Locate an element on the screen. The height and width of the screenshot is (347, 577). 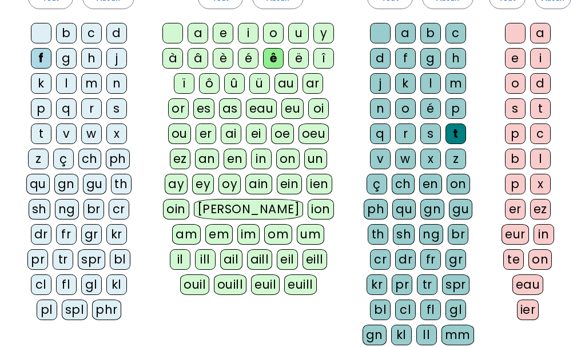
div: gn is located at coordinates (432, 209).